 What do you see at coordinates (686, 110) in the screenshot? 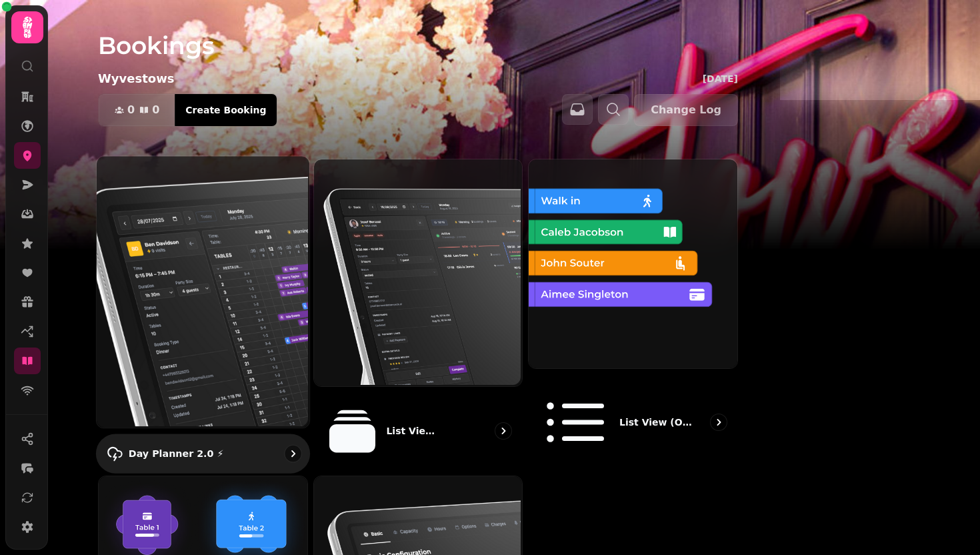
I see `button: Change Log` at bounding box center [686, 110].